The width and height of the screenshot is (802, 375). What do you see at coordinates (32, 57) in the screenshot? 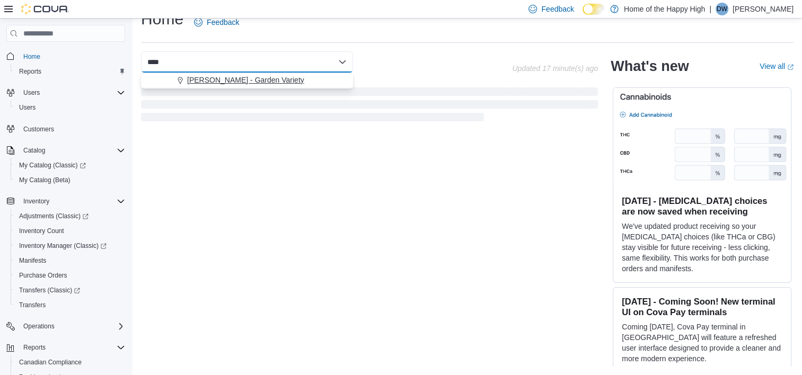
I see `a: Home` at bounding box center [32, 57].